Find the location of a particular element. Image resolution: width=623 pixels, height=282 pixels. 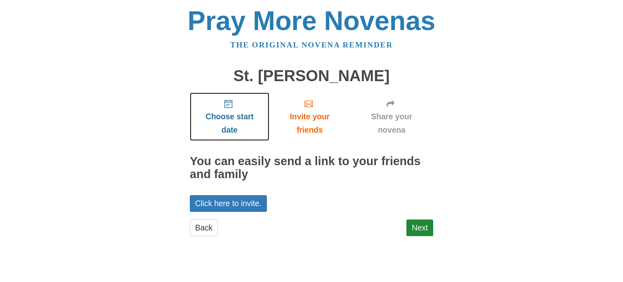

span: Choose start date is located at coordinates (230, 123).